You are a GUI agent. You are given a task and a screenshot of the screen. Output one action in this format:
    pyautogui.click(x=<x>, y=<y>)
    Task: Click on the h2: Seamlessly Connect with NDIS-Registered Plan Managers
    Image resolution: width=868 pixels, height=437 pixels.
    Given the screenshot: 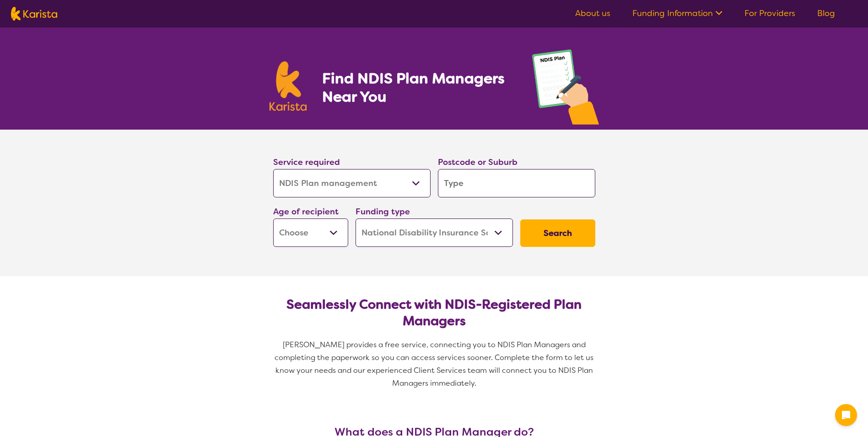 What is the action you would take?
    pyautogui.click(x=435, y=313)
    